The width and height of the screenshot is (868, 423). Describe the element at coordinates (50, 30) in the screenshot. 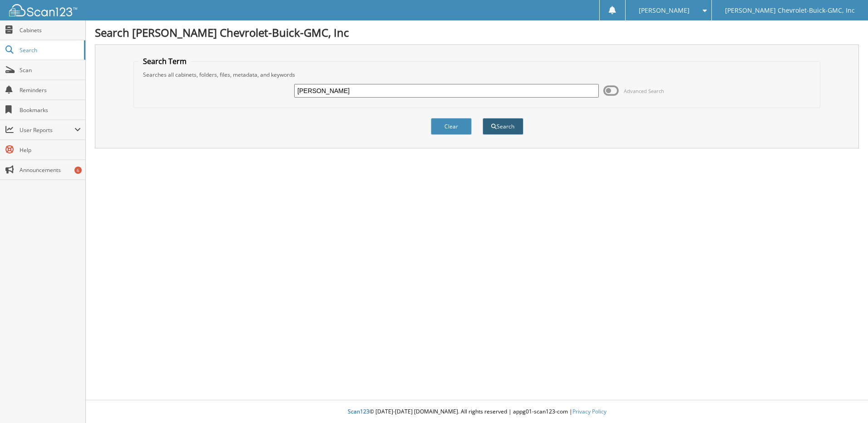

I see `span: Cabinets` at that location.